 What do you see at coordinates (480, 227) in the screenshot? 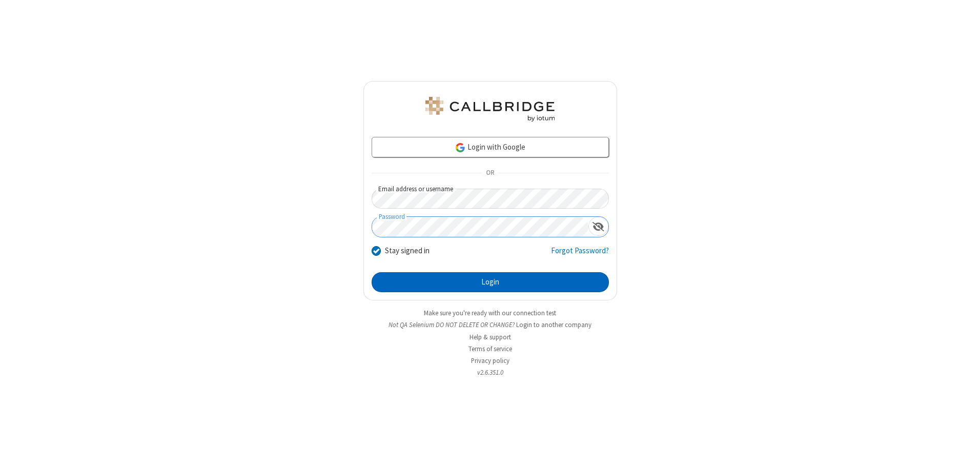
I see `input: Password` at bounding box center [480, 227].